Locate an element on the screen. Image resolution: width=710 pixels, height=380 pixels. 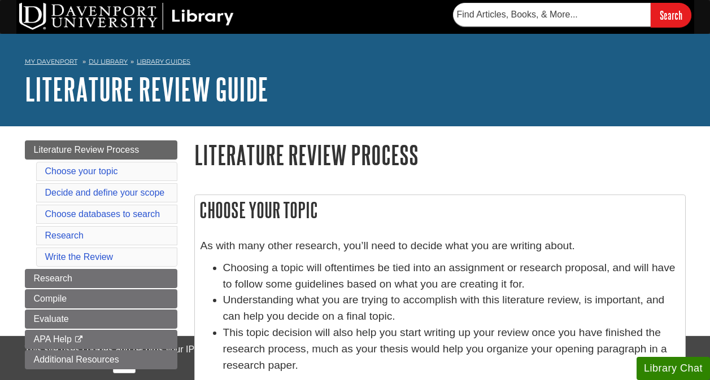
a: Compile is located at coordinates (101, 299).